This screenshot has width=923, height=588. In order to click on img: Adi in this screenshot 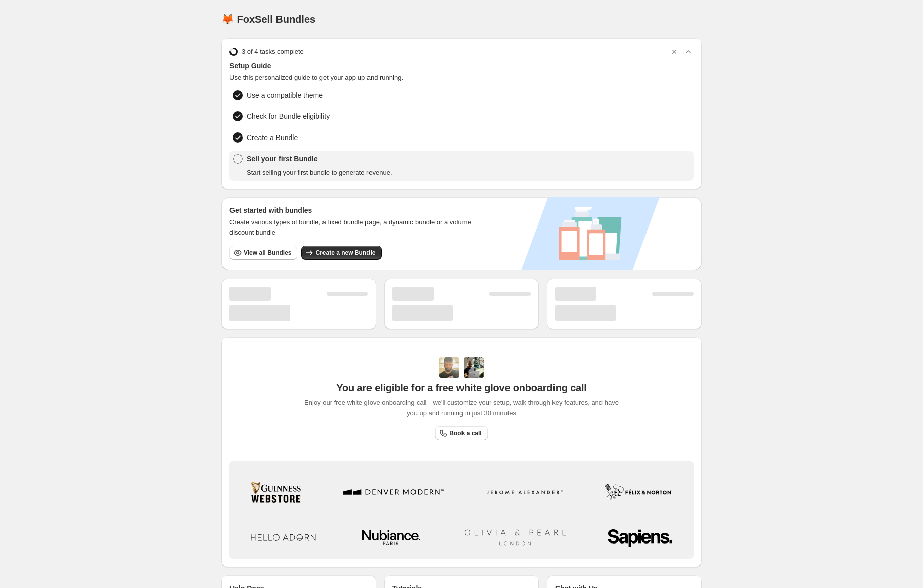, I will do `click(449, 367)`.